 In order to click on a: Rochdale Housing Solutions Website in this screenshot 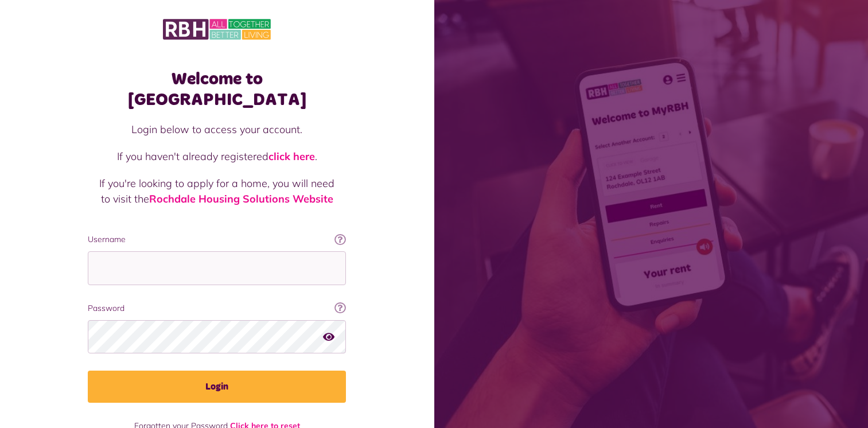, I will do `click(241, 199)`.